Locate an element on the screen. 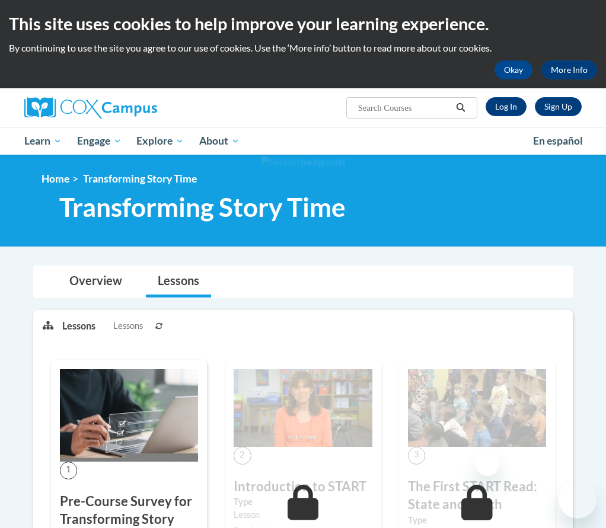 Image resolution: width=606 pixels, height=528 pixels. a: Cox Campus is located at coordinates (111, 108).